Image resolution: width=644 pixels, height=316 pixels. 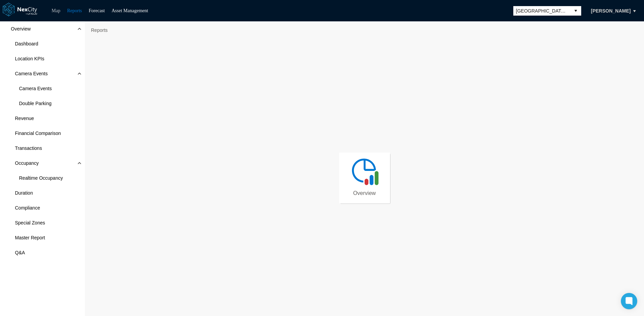 What do you see at coordinates (364, 178) in the screenshot?
I see `a: Overview` at bounding box center [364, 178].